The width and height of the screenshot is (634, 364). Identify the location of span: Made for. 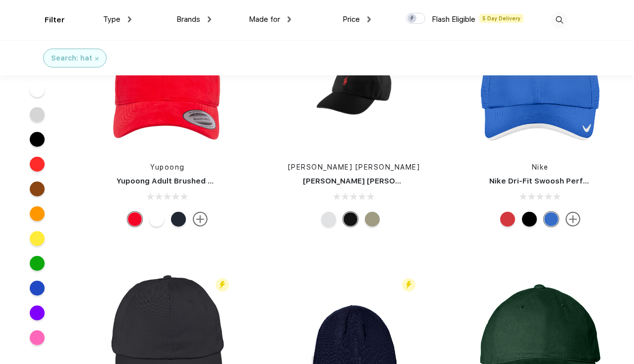
(264, 19).